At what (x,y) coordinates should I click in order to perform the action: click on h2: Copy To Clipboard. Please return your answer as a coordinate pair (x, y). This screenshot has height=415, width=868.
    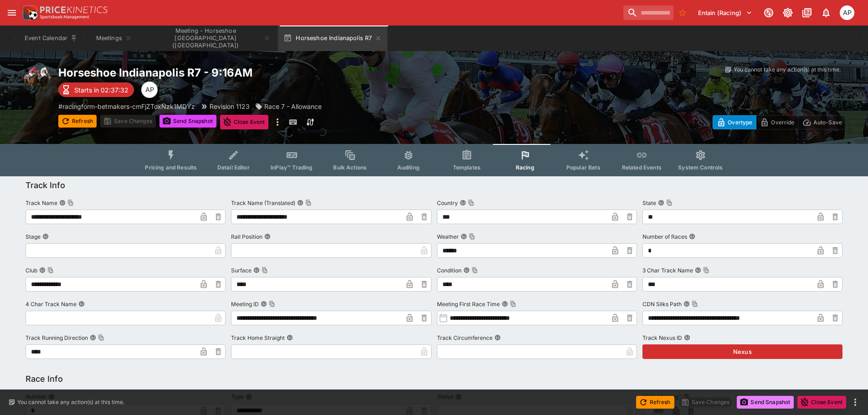
    Looking at the image, I should click on (255, 72).